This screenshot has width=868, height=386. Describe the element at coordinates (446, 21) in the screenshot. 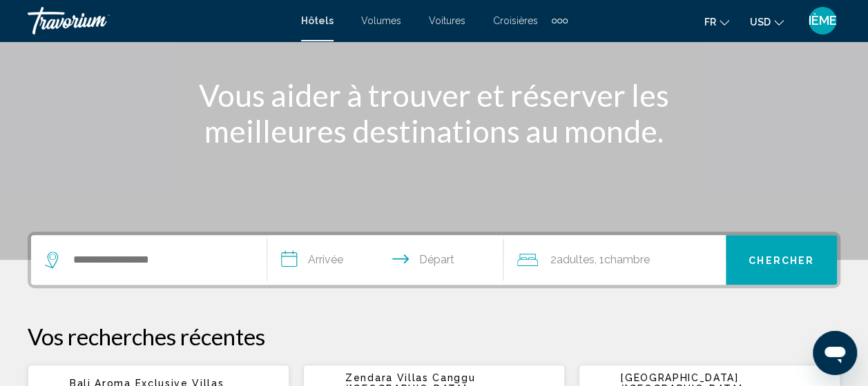

I see `span: Voitures` at that location.